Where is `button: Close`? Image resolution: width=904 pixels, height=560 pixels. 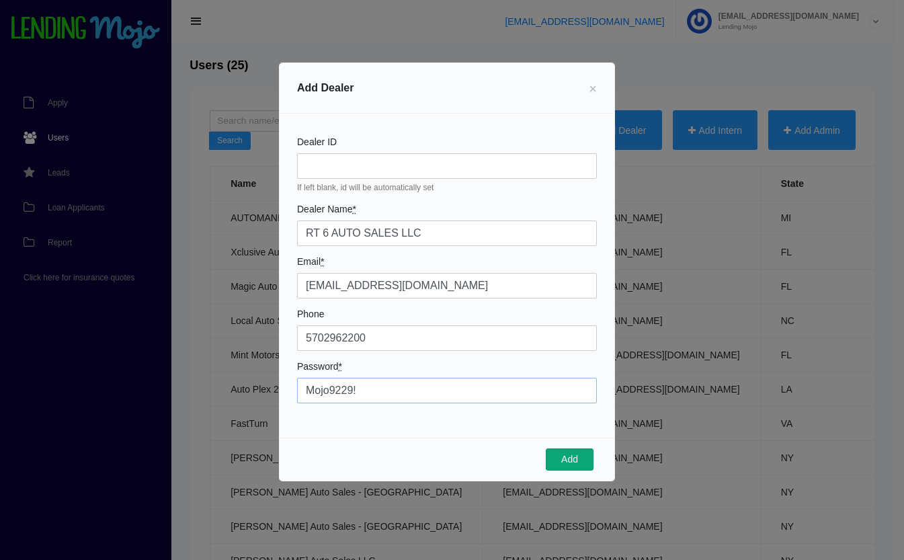
button: Close is located at coordinates (593, 88).